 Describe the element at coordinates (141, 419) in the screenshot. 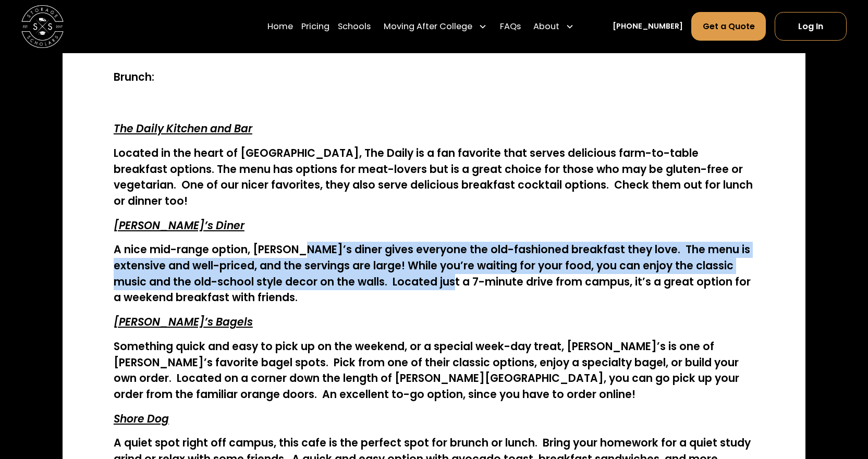

I see `em: Shore Dog` at that location.